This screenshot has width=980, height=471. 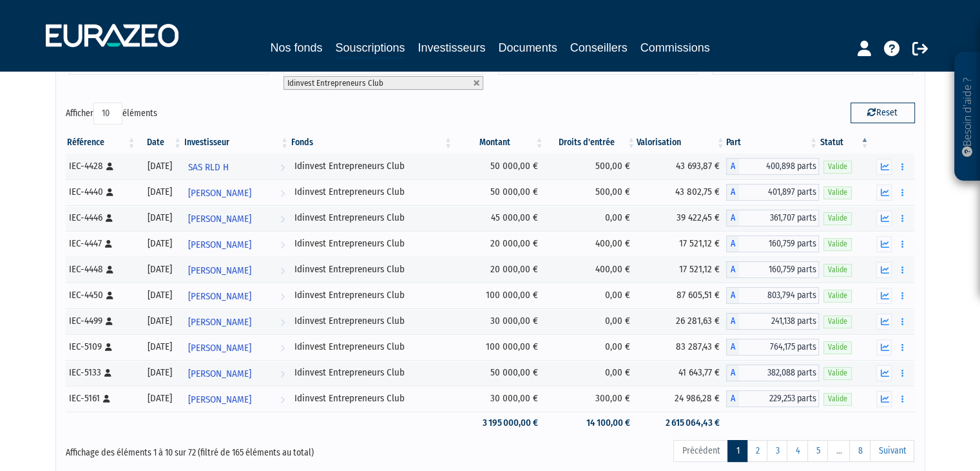 What do you see at coordinates (681, 270) in the screenshot?
I see `td: 17 521,12 €` at bounding box center [681, 270].